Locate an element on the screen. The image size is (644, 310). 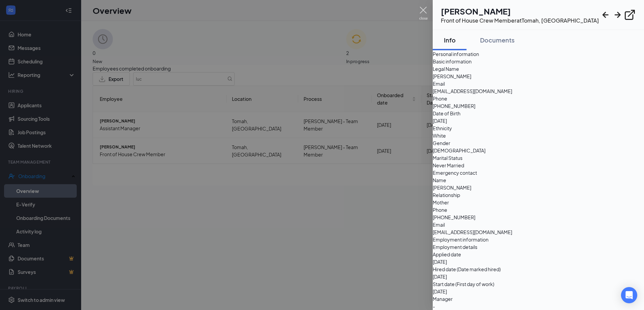
svg: ArrowLeftNew is located at coordinates (605, 15).